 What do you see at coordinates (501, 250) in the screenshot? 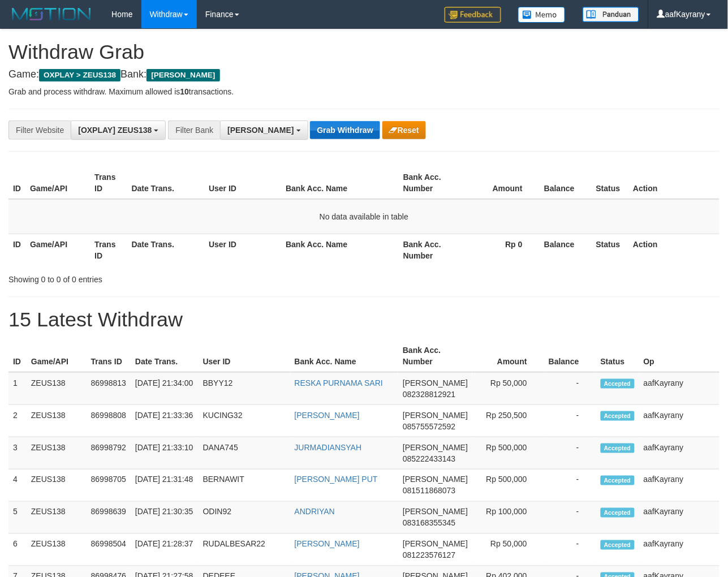
I see `th: Rp 0` at bounding box center [501, 250].